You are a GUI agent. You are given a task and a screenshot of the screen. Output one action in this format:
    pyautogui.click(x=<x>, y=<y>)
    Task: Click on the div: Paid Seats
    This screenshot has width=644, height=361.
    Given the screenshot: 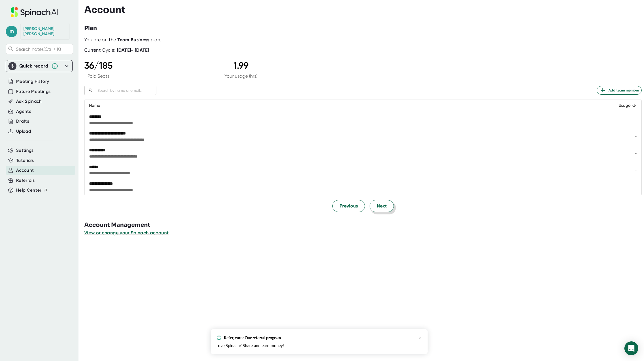 What is the action you would take?
    pyautogui.click(x=98, y=76)
    